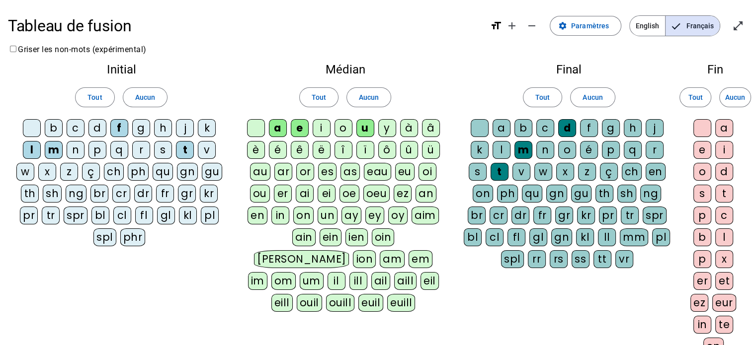  Describe the element at coordinates (654, 150) in the screenshot. I see `div: r` at that location.